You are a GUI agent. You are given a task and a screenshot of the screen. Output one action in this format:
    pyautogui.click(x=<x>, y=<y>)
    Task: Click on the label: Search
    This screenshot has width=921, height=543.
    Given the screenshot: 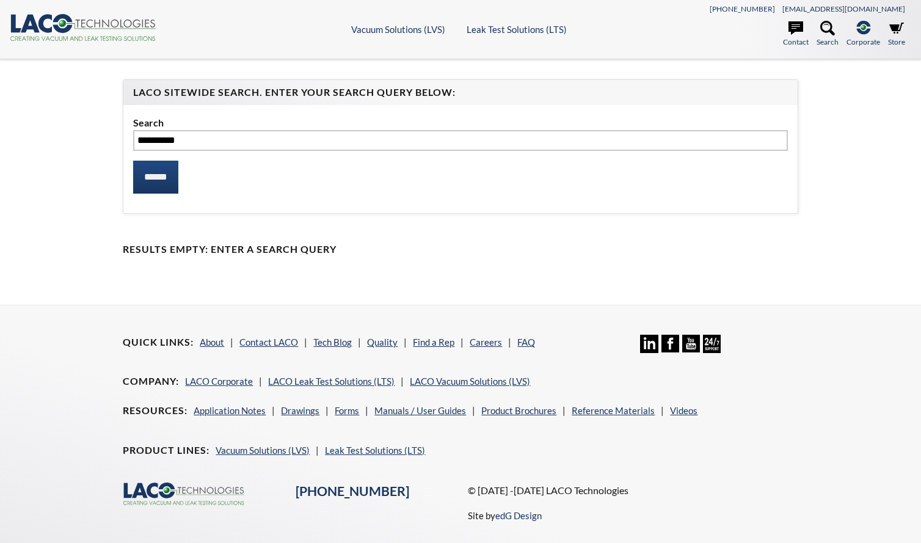 What is the action you would take?
    pyautogui.click(x=460, y=123)
    